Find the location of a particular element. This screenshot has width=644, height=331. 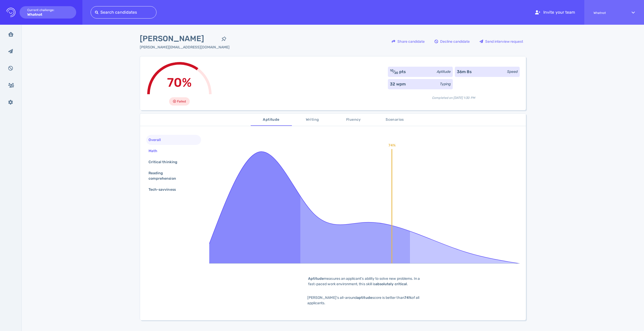

button: Decline candidate is located at coordinates (452, 41).